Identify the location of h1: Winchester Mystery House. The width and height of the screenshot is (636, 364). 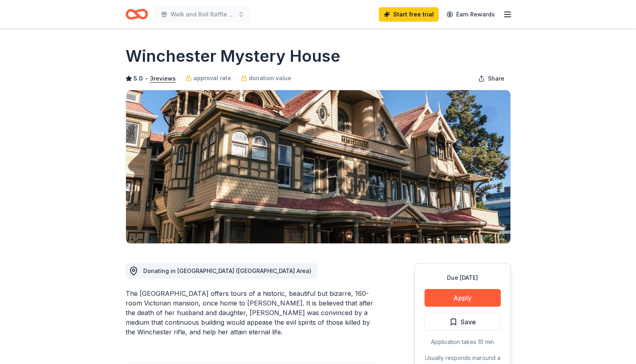
(233, 56).